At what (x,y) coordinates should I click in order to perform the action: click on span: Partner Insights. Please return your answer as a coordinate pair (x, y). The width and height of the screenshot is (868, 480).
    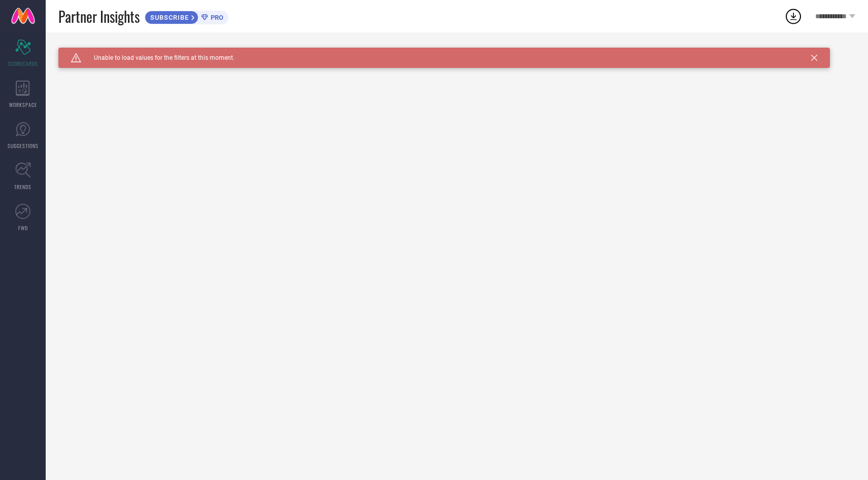
    Looking at the image, I should click on (99, 16).